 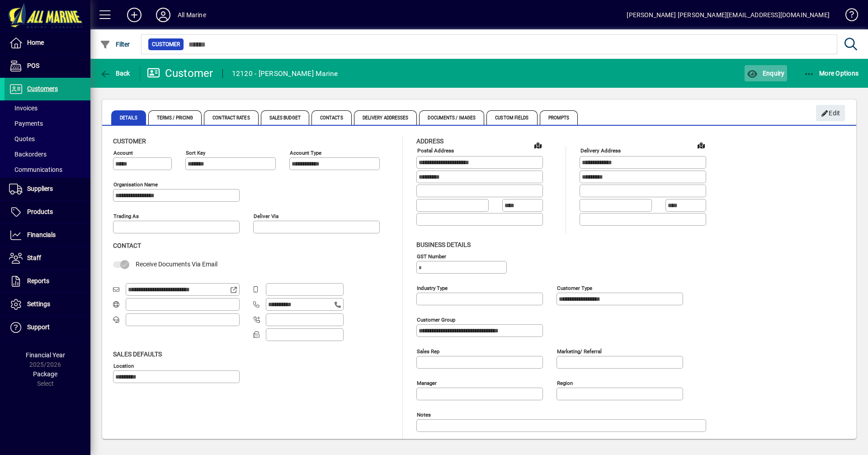 I want to click on a: Support, so click(x=47, y=328).